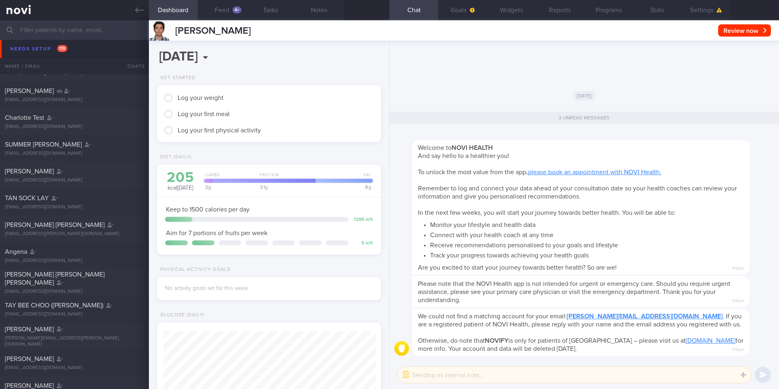 Image resolution: width=779 pixels, height=389 pixels. What do you see at coordinates (587, 244) in the screenshot?
I see `li: Receive recommendations personalised to your goals and lifestyle` at bounding box center [587, 244].